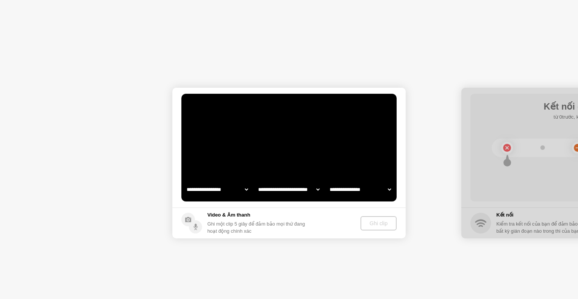  Describe the element at coordinates (289, 189) in the screenshot. I see `select: Available speakers` at that location.